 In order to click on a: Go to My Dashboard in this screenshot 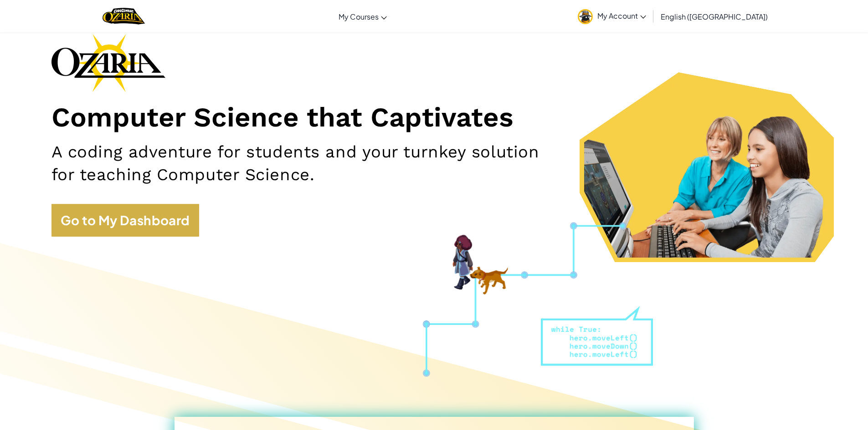, I will do `click(125, 220)`.